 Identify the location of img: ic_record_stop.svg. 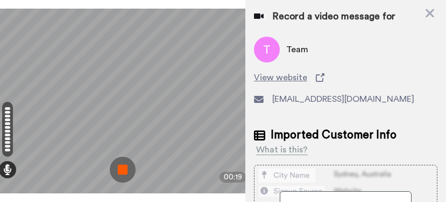
(123, 169).